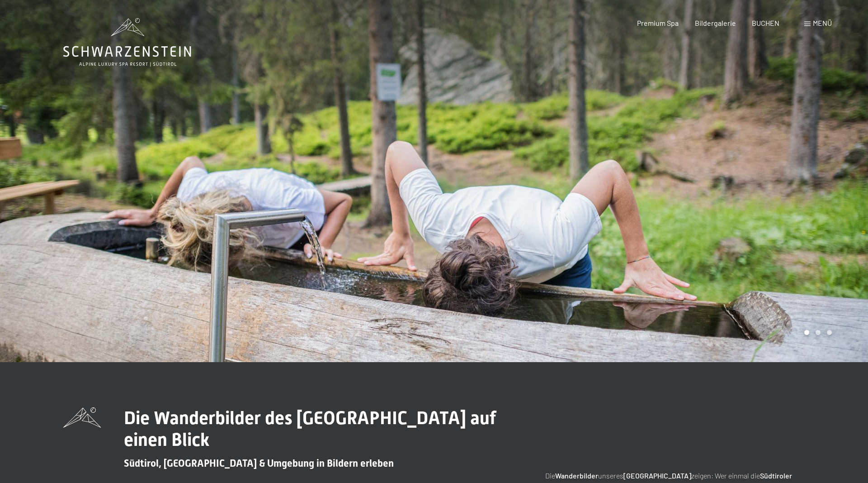 The width and height of the screenshot is (868, 483). Describe the element at coordinates (716, 23) in the screenshot. I see `span: Bildergalerie` at that location.